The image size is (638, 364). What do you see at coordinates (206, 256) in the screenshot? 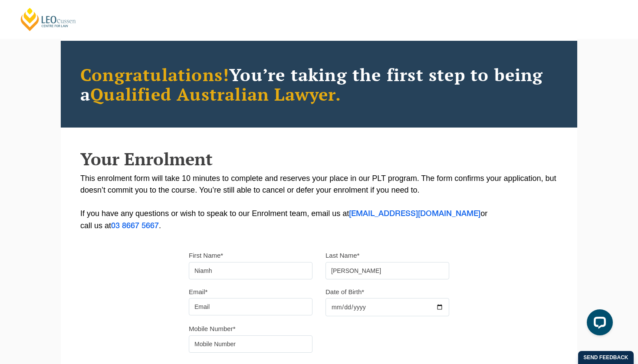
I see `label: First Name*` at bounding box center [206, 256].